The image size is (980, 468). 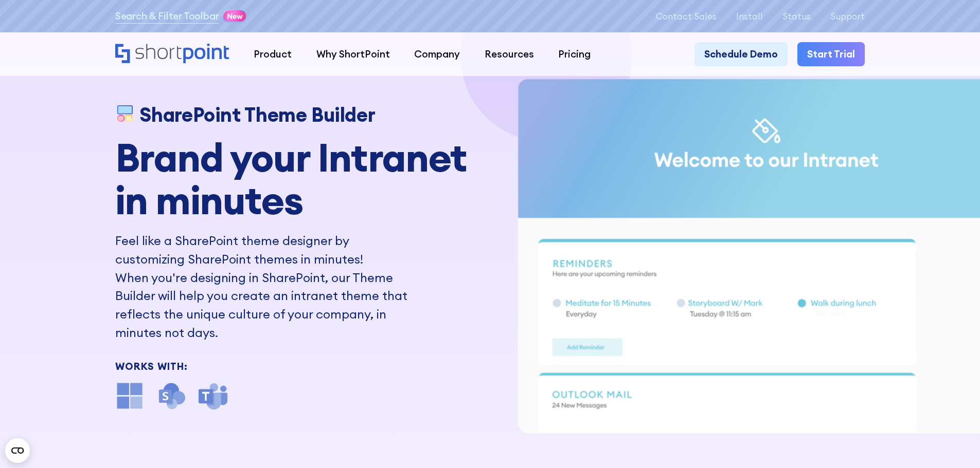 I want to click on div: Why ShortPoint, so click(x=353, y=54).